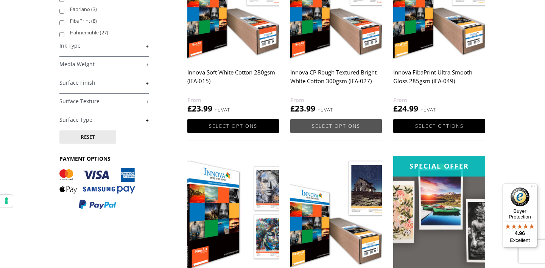 Image resolution: width=545 pixels, height=268 pixels. I want to click on h3: PAYMENT OPTIONS, so click(104, 159).